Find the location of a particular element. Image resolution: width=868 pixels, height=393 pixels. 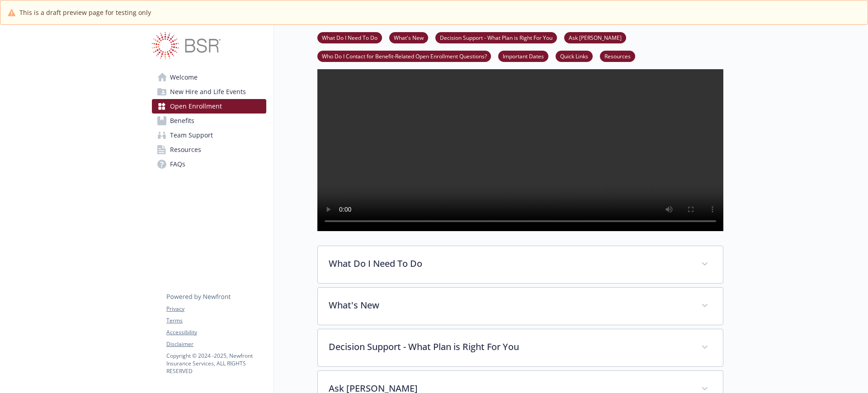

a: What Do I Need To Do is located at coordinates (350, 37).